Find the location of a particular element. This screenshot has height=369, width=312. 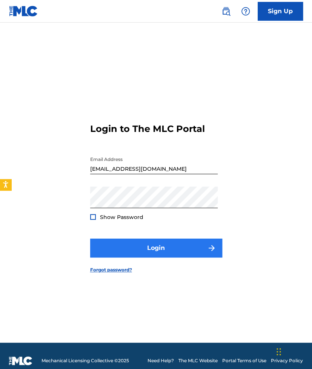

img: logo is located at coordinates (21, 361).